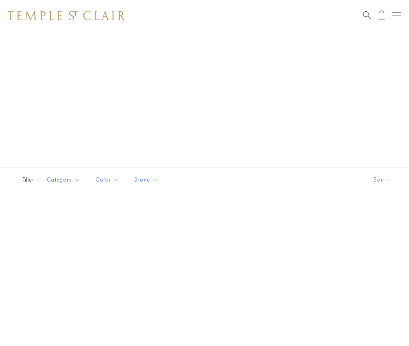 The image size is (409, 346). I want to click on button: Open navigation, so click(397, 16).